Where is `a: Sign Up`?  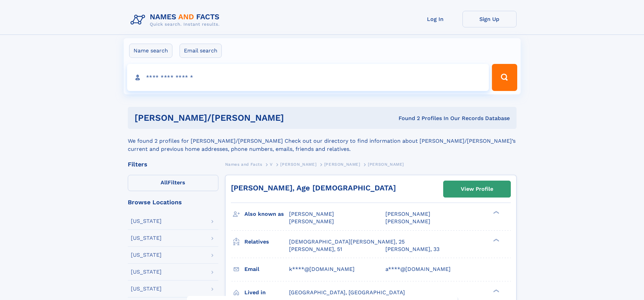
a: Sign Up is located at coordinates (489, 19).